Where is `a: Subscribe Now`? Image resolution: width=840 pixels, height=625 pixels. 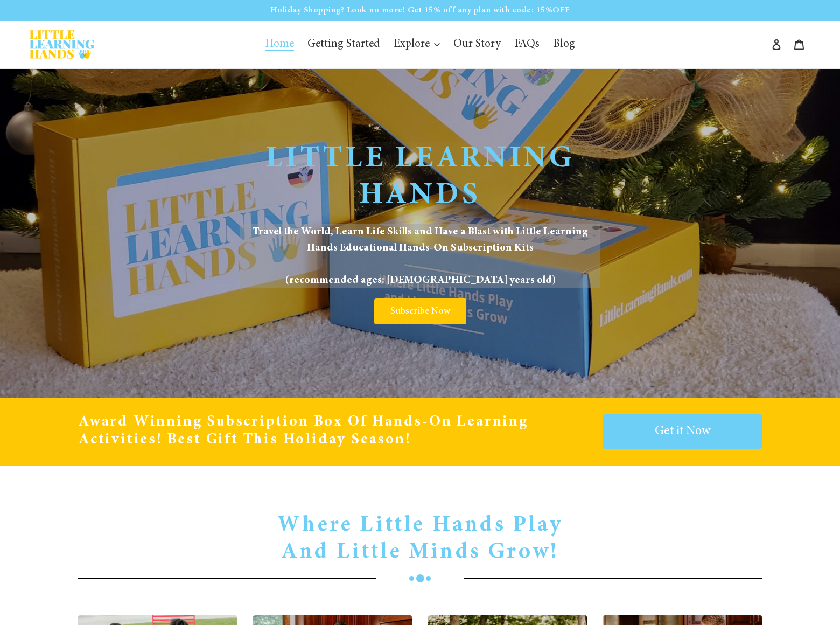 a: Subscribe Now is located at coordinates (420, 312).